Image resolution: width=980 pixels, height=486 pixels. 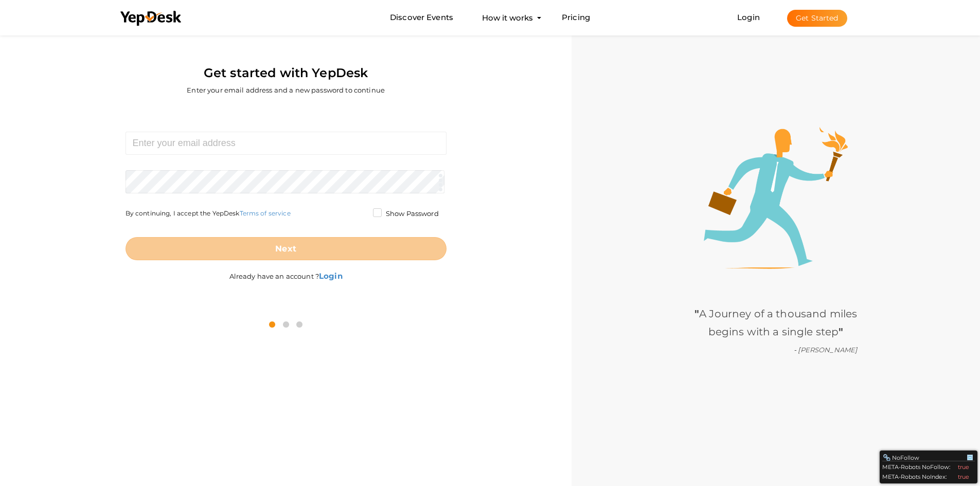 I want to click on button: Get Started, so click(x=817, y=18).